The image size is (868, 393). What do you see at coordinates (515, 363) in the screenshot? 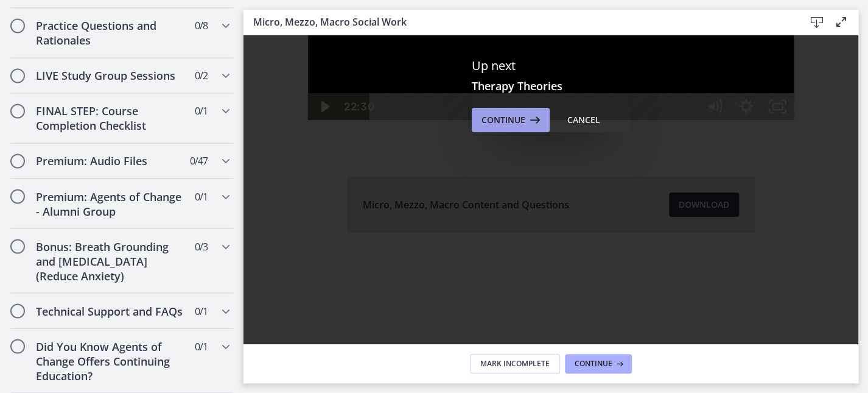
I see `span: Mark Incomplete` at bounding box center [515, 363].